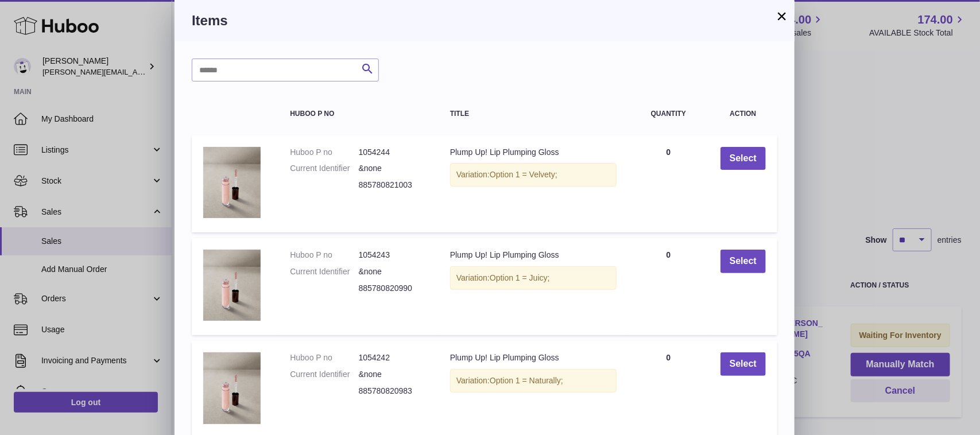  I want to click on dd: 1054244, so click(393, 152).